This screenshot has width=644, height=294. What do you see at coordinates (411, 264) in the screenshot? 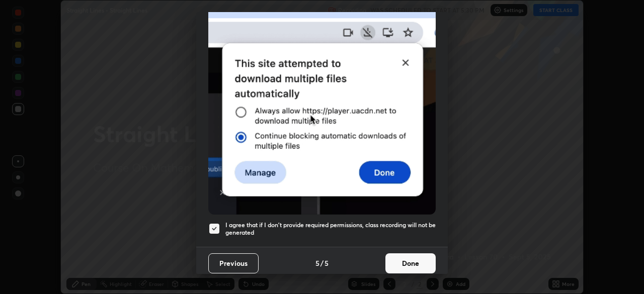
I see `button: Done` at bounding box center [411, 264].